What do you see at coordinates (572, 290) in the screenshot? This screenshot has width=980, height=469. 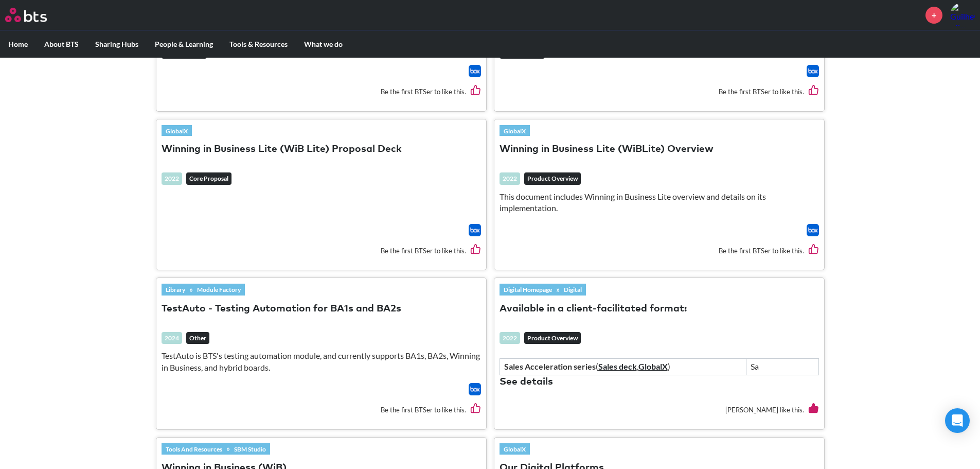 I see `a: Digital` at bounding box center [572, 290].